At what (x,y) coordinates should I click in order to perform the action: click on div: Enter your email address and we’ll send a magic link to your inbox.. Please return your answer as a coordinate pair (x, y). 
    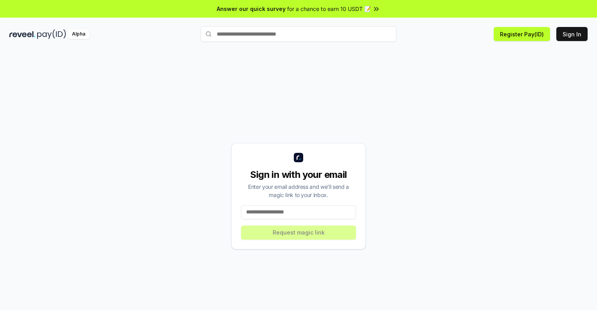
    Looking at the image, I should click on (298, 191).